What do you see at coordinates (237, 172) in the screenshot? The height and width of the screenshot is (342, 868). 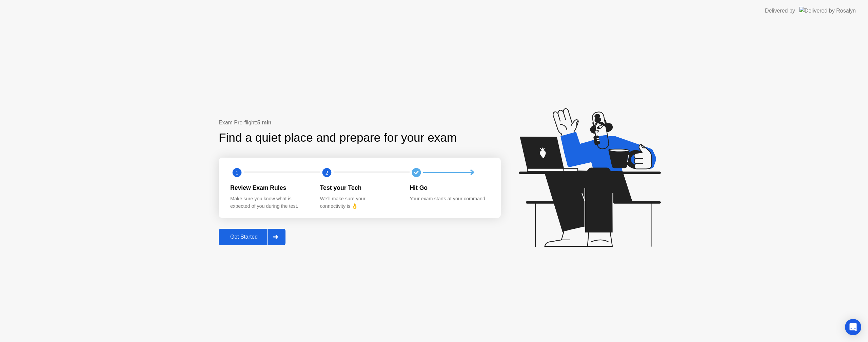 I see `text: 1` at bounding box center [237, 172].